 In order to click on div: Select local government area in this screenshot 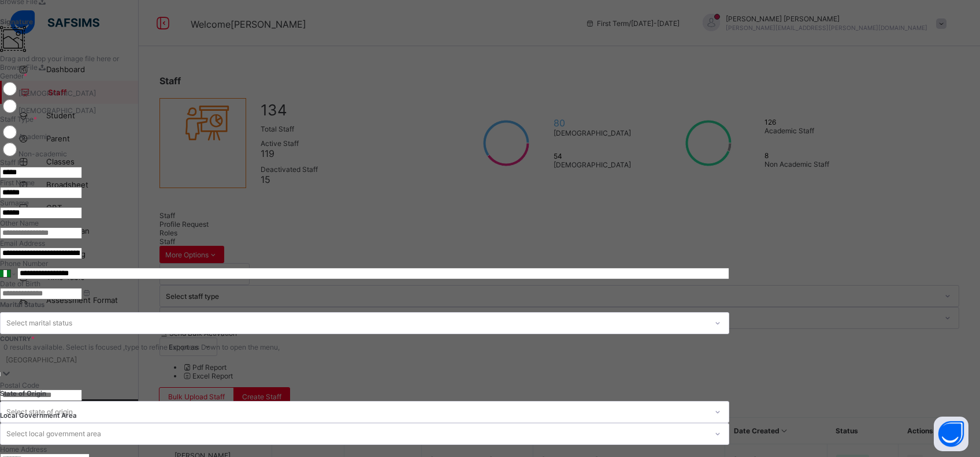, I will do `click(54, 434)`.